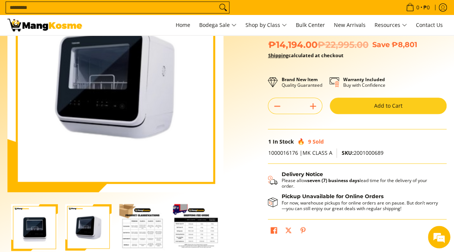 This screenshot has width=454, height=252. Describe the element at coordinates (34, 227) in the screenshot. I see `img: Toshiba Mini 4-Set Dishwasher (Class A)-1` at that location.